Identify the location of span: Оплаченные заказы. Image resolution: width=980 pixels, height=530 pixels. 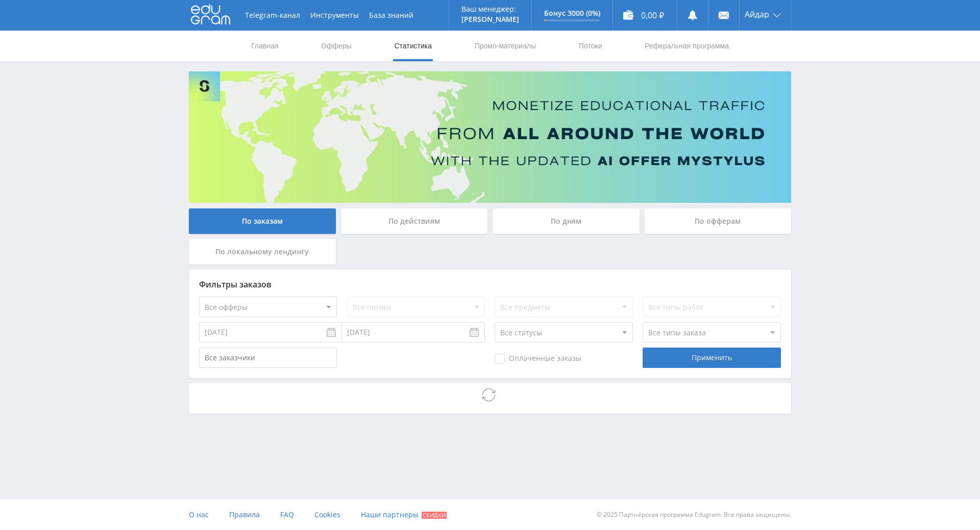
(538, 359).